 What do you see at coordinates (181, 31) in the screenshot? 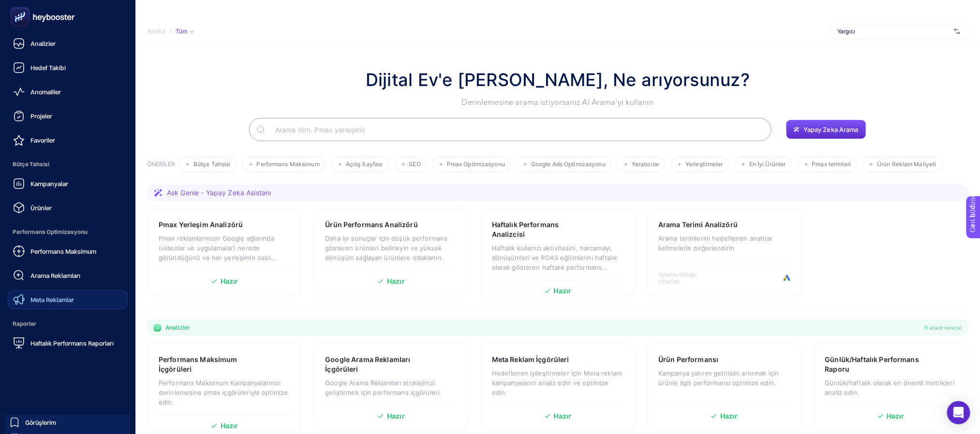
I see `font: Tüm` at bounding box center [181, 31].